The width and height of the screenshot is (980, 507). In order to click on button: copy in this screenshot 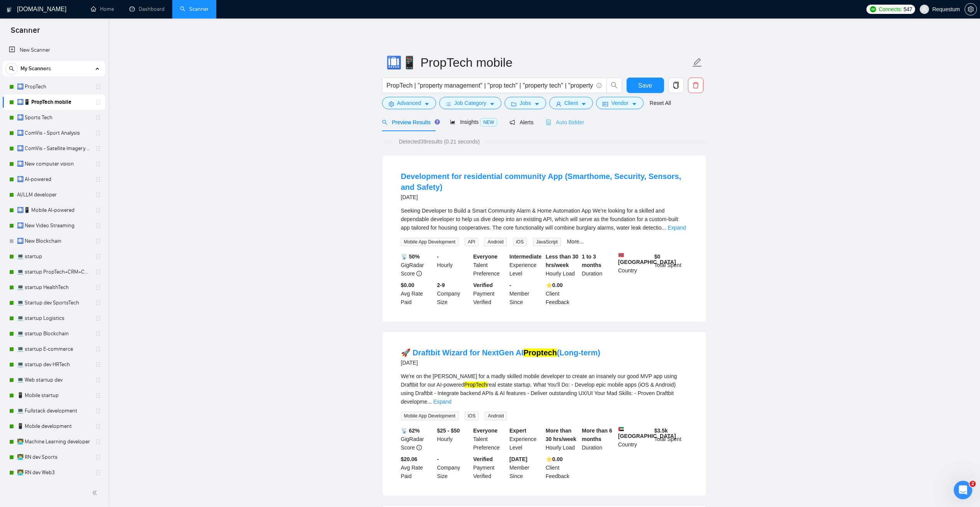, I will do `click(676, 86)`.